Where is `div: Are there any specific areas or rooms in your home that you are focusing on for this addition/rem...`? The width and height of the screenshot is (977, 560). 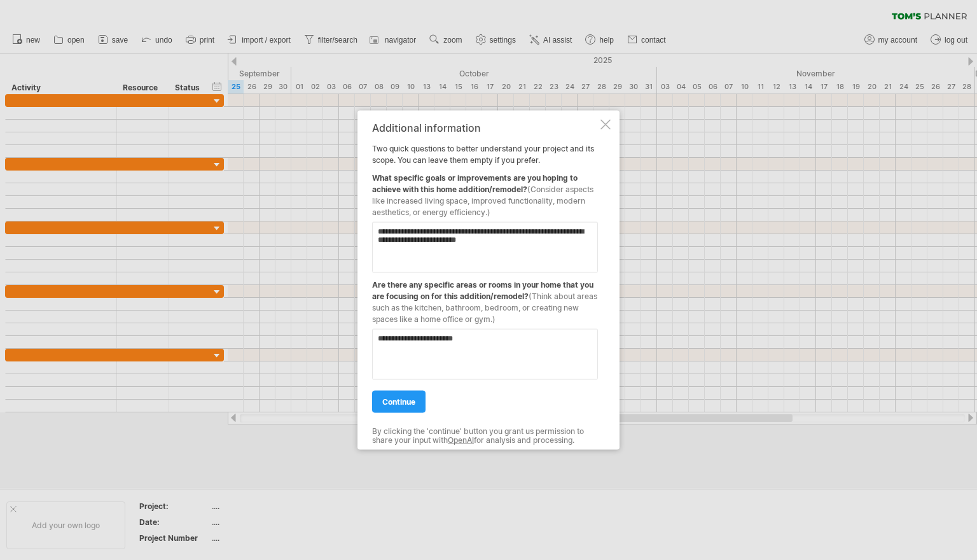
div: Are there any specific areas or rooms in your home that you are focusing on for this addition/rem... is located at coordinates (485, 299).